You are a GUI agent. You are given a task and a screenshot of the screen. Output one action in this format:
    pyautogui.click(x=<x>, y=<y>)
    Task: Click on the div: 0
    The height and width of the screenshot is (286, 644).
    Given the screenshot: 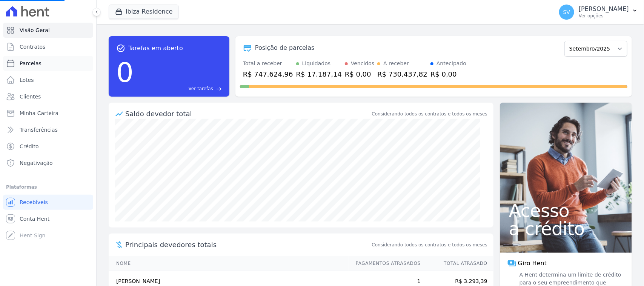 What is the action you would take?
    pyautogui.click(x=125, y=72)
    